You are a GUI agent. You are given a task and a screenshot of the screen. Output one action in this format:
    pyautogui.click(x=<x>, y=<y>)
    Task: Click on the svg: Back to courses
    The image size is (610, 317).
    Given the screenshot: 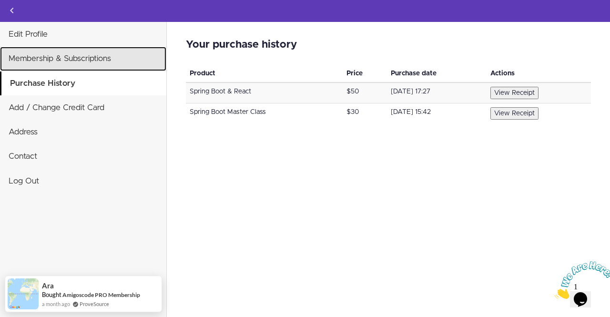 What is the action you would take?
    pyautogui.click(x=12, y=10)
    